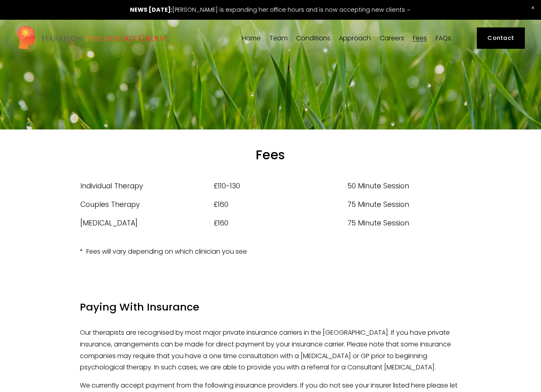 The image size is (541, 392). I want to click on td: £110-130, so click(280, 186).